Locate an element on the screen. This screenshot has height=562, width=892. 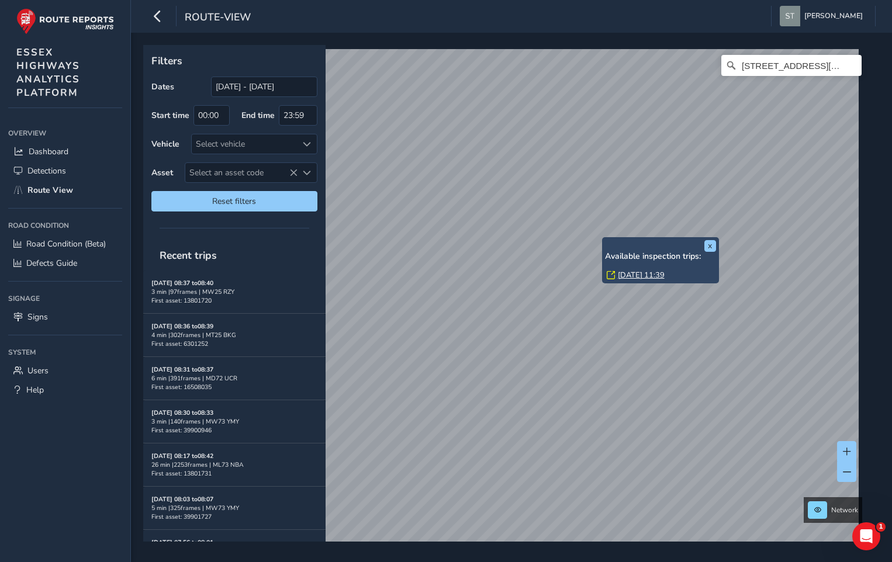
span: Select an asset code is located at coordinates (241, 172).